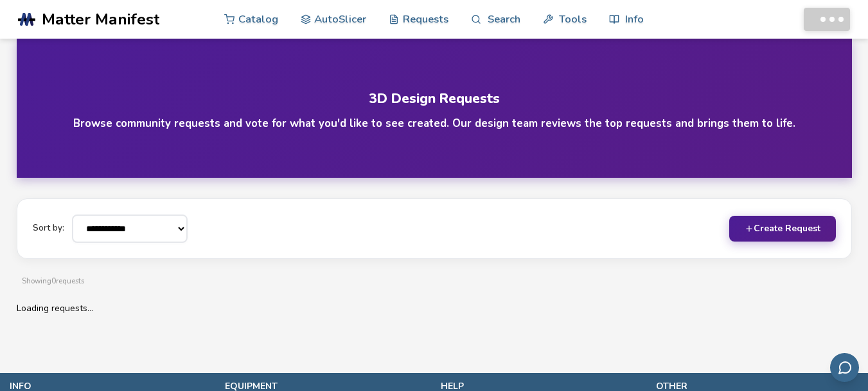 This screenshot has width=868, height=391. What do you see at coordinates (783, 228) in the screenshot?
I see `button: Create Request` at bounding box center [783, 228].